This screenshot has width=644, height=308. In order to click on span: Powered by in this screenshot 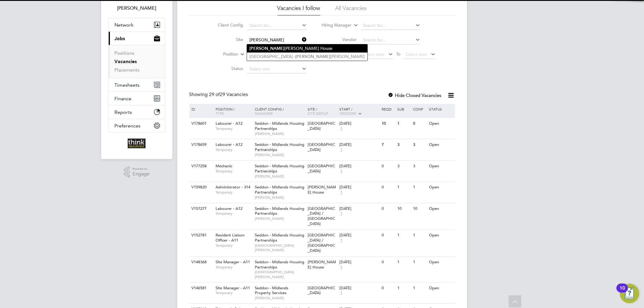, I will do `click(141, 169)`.